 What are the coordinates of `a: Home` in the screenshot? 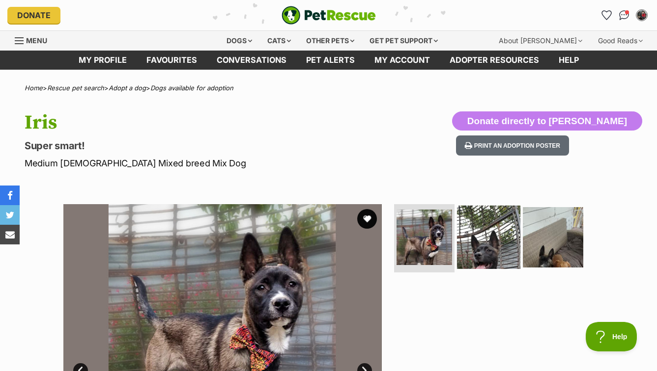 It's located at (33, 88).